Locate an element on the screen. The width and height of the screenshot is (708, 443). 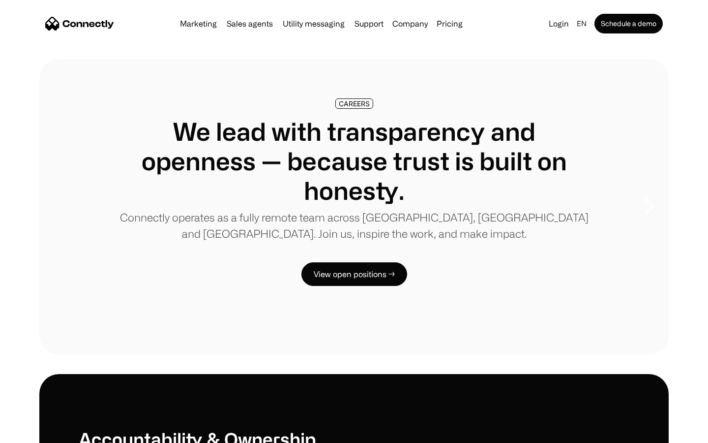
div: 1 of 8 is located at coordinates (354, 207).